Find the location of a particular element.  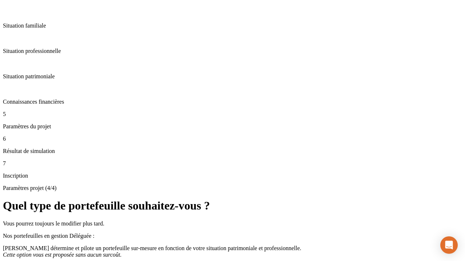

p: Situation patrimoniale is located at coordinates (232, 77).